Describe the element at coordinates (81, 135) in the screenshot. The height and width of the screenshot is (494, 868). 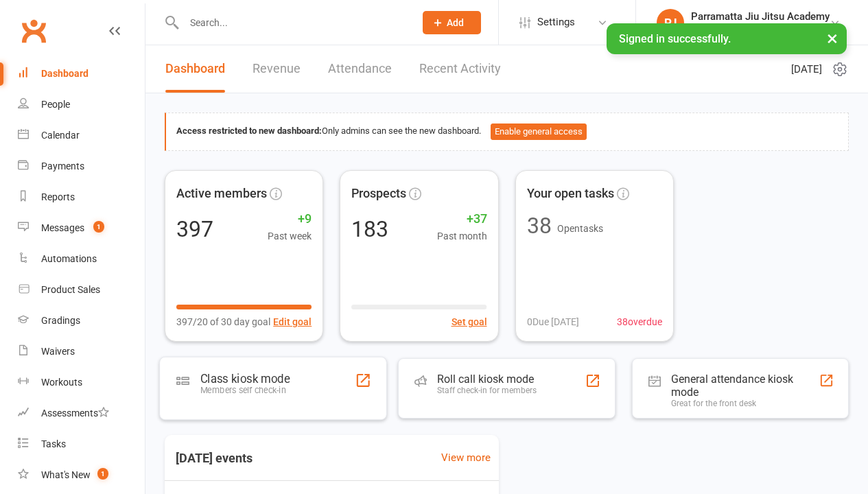
I see `a: Calendar` at that location.